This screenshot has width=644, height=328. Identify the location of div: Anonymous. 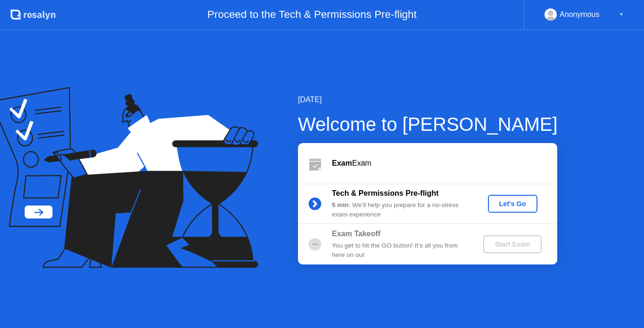
(579, 14).